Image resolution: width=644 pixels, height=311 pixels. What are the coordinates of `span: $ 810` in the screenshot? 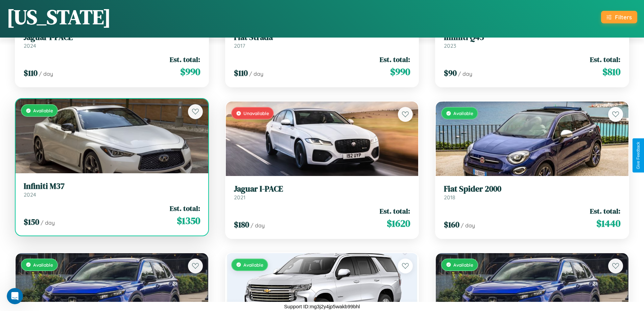 It's located at (611, 72).